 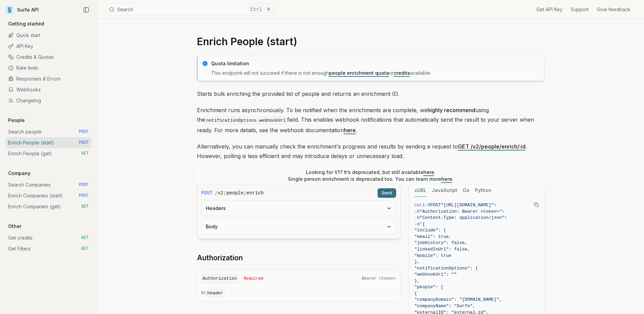 What do you see at coordinates (48, 57) in the screenshot?
I see `a: Credits & Quotas` at bounding box center [48, 57].